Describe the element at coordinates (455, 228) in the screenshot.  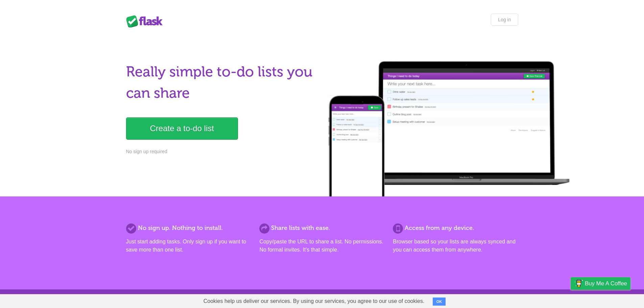
I see `h2: Access from any device.` at that location.